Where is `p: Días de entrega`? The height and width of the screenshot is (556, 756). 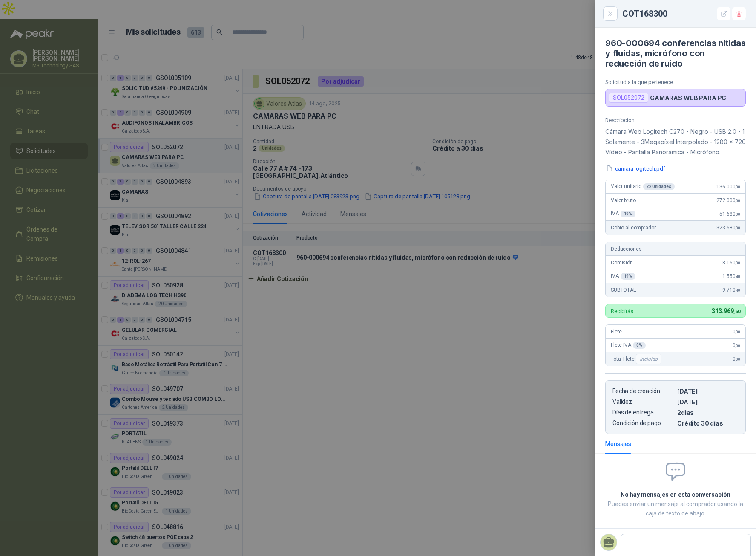
p: Días de entrega is located at coordinates (643, 412).